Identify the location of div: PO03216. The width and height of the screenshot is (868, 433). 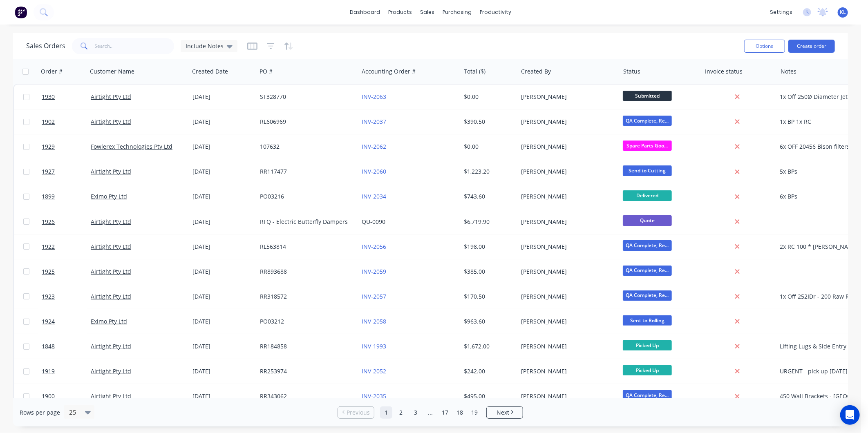
(305, 197).